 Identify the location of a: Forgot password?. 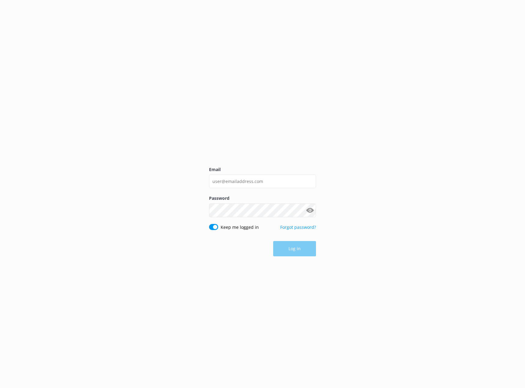
(298, 227).